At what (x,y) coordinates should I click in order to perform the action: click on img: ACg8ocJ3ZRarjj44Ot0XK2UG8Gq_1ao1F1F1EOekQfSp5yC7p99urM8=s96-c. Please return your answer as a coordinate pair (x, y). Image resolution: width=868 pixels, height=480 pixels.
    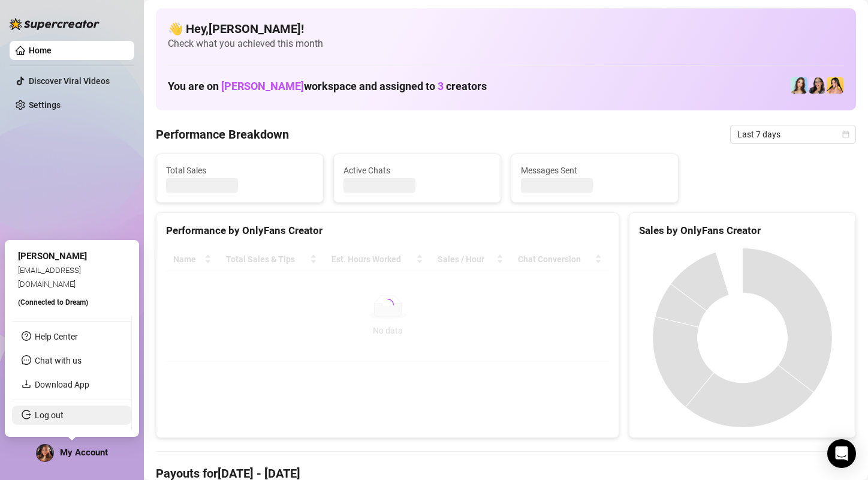
    Looking at the image, I should click on (45, 453).